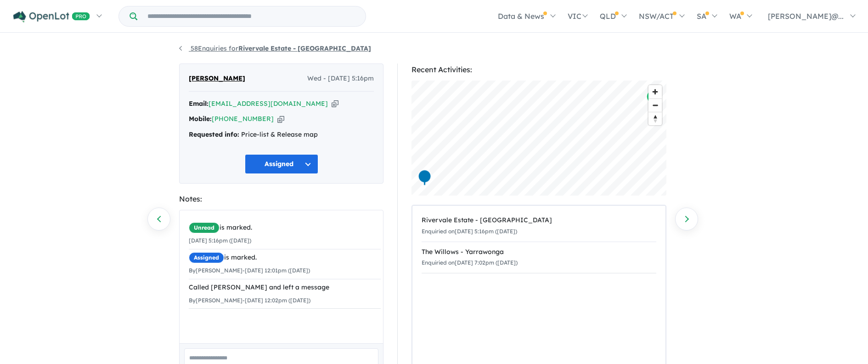 The width and height of the screenshot is (868, 364). Describe the element at coordinates (204, 228) in the screenshot. I see `span: Unread` at that location.